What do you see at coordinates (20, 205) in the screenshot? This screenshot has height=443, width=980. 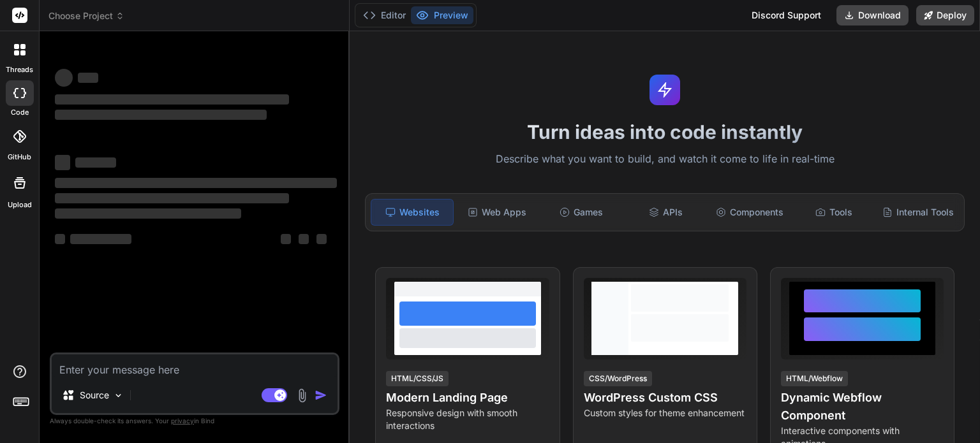 I see `label: Upload` at bounding box center [20, 205].